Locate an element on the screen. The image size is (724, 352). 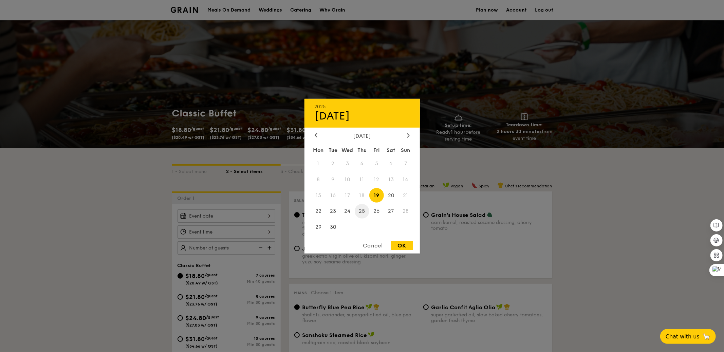
div: Cancel is located at coordinates (373, 245).